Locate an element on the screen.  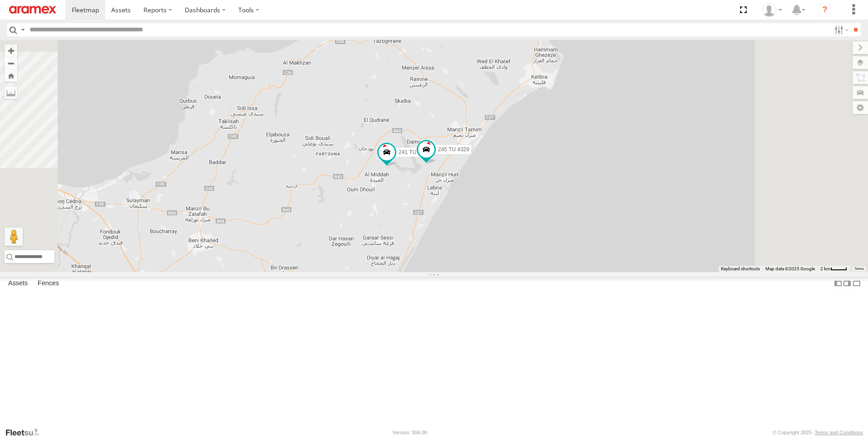
span: Map data ©2025 Google is located at coordinates (790, 269).